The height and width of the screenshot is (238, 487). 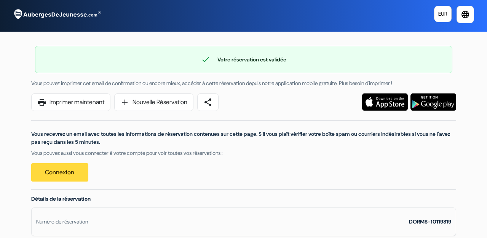 I want to click on p: Vous recevrez un email avec toutes les informations de réservation contenues sur cette page. S'il..., so click(x=244, y=138).